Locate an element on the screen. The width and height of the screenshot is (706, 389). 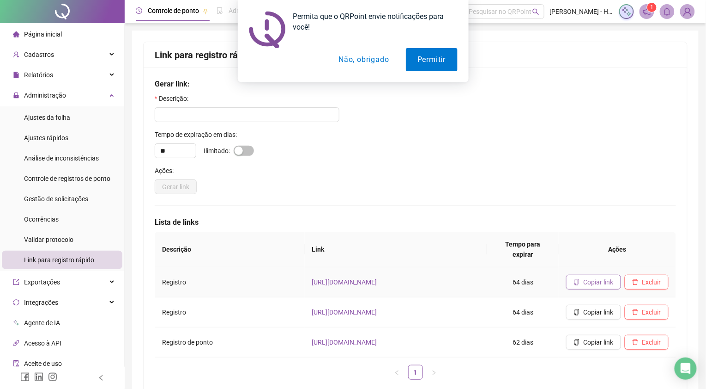
span: right is located at coordinates (434, 372).